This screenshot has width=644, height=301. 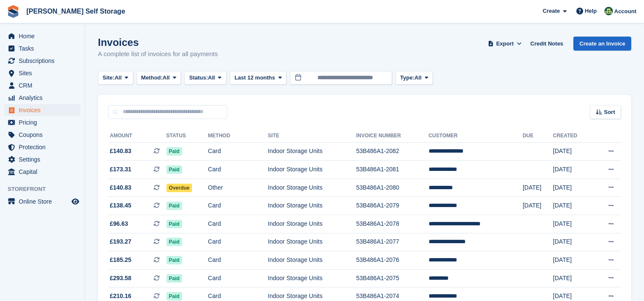 What do you see at coordinates (392, 151) in the screenshot?
I see `td: 53B486A1-2082` at bounding box center [392, 151].